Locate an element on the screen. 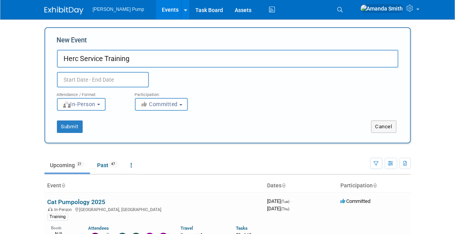 Image resolution: width=455 pixels, height=234 pixels. input: Name of Trade Show / Conference is located at coordinates (227, 59).